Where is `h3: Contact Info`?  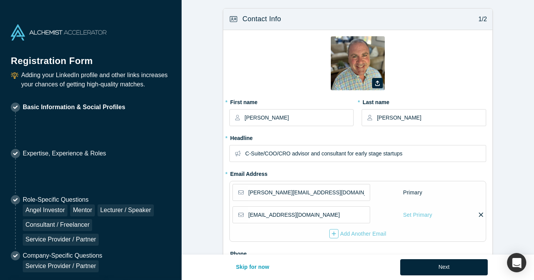
h3: Contact Info is located at coordinates (262, 19).